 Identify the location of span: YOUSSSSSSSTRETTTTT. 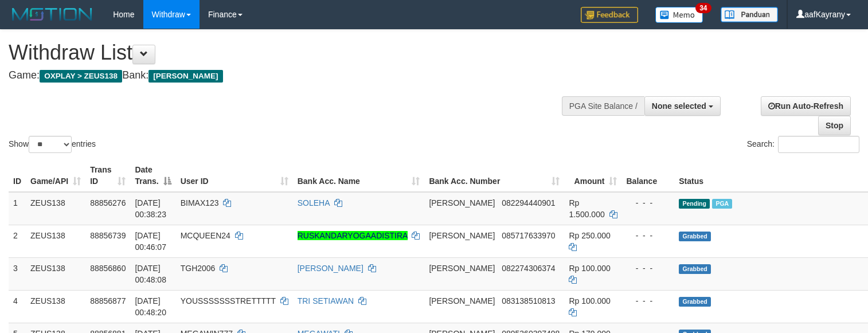
(229, 301).